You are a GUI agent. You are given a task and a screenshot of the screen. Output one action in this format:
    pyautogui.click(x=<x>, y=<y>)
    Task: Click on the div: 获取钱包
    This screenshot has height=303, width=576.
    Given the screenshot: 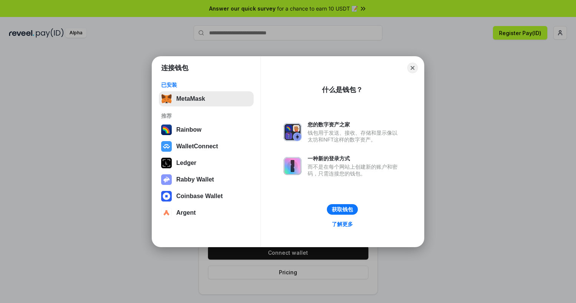 What is the action you would take?
    pyautogui.click(x=342, y=209)
    